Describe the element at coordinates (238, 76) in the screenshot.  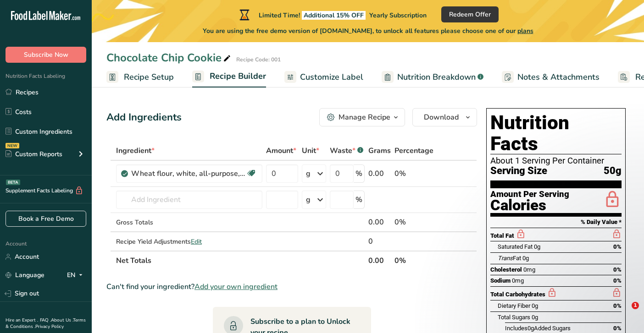
I see `span: Recipe Builder` at that location.